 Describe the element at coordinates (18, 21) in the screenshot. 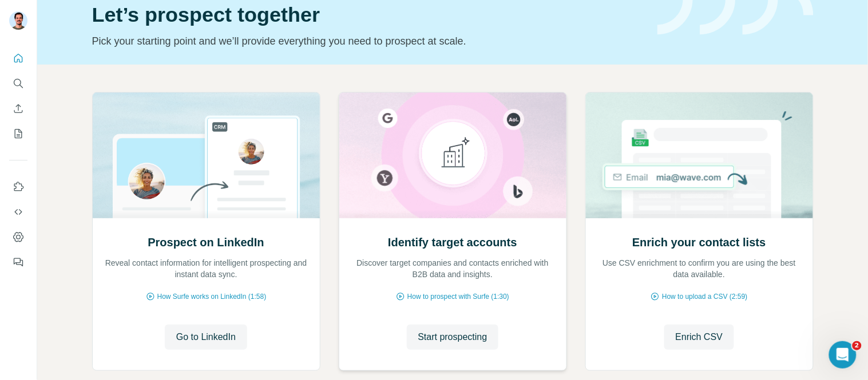

I see `img: Avatar` at that location.